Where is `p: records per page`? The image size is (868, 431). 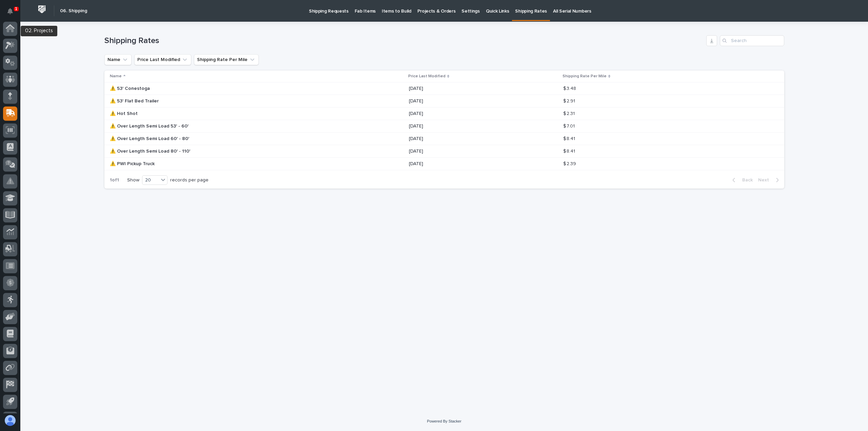 p: records per page is located at coordinates (189, 180).